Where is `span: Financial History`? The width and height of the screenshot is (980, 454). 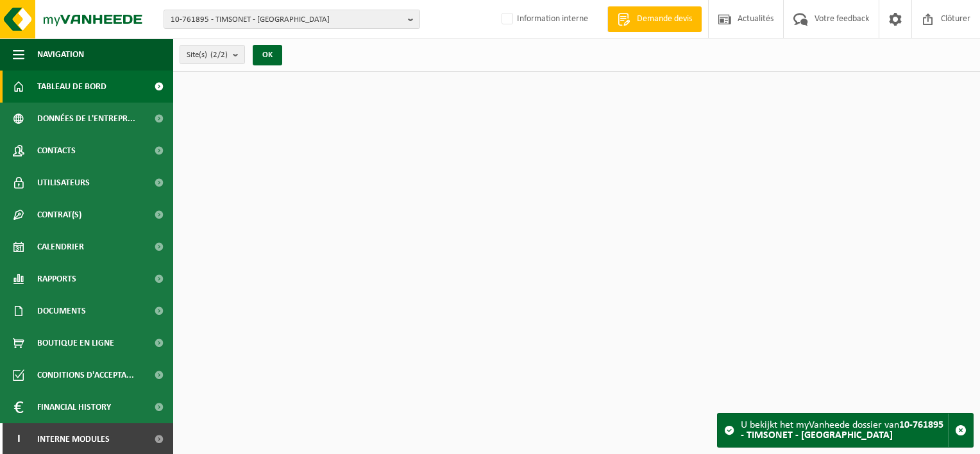 span: Financial History is located at coordinates (74, 407).